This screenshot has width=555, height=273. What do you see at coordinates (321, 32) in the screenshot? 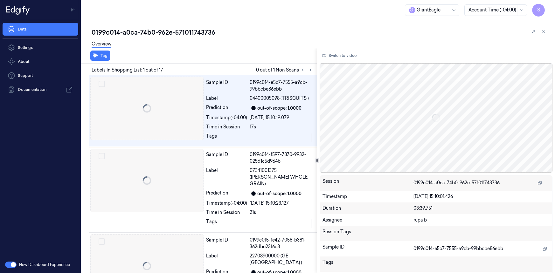
I see `div: 0199c014-a0ca-74b0-962e-571011743736` at bounding box center [321, 32].